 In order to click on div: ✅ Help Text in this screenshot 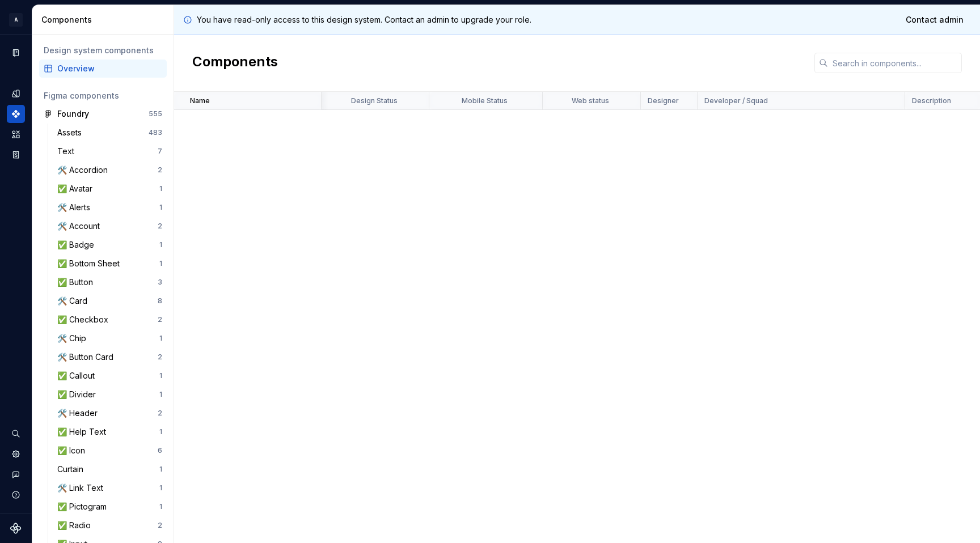, I will do `click(84, 432)`.